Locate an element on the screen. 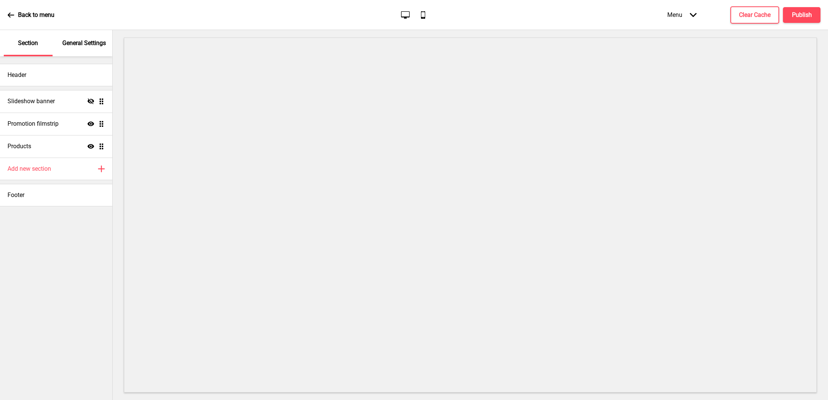 Image resolution: width=828 pixels, height=400 pixels. a: Back to menu is located at coordinates (31, 15).